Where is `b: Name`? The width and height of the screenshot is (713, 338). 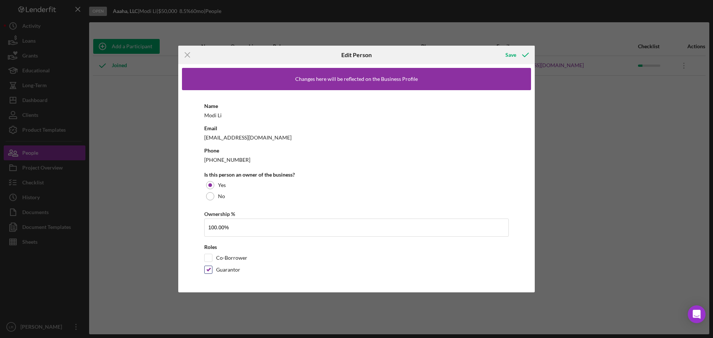 b: Name is located at coordinates (211, 106).